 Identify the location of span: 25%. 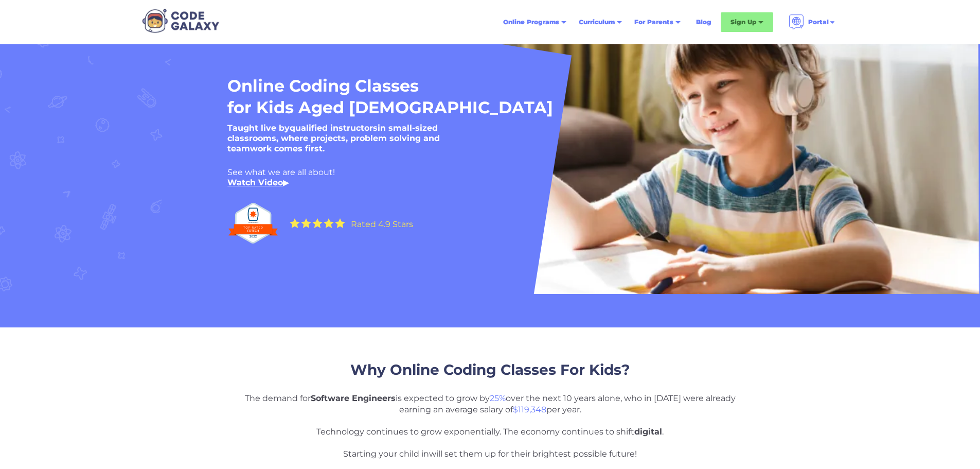
(497, 398).